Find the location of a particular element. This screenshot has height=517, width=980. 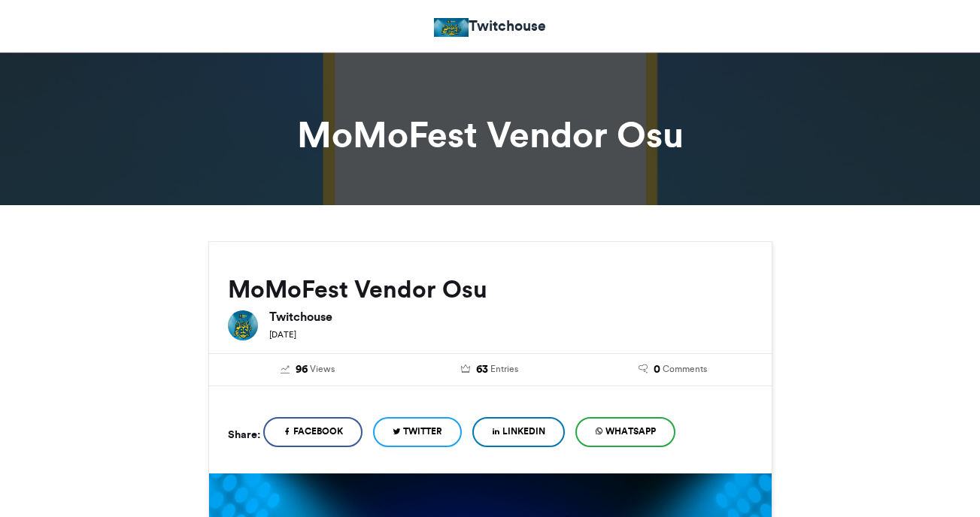

a: LinkedIn is located at coordinates (518, 432).